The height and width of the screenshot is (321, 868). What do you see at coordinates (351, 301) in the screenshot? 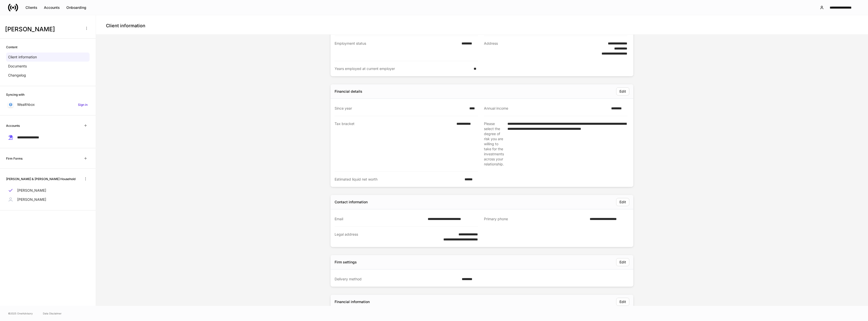
I see `div: Financial information` at bounding box center [351, 301].